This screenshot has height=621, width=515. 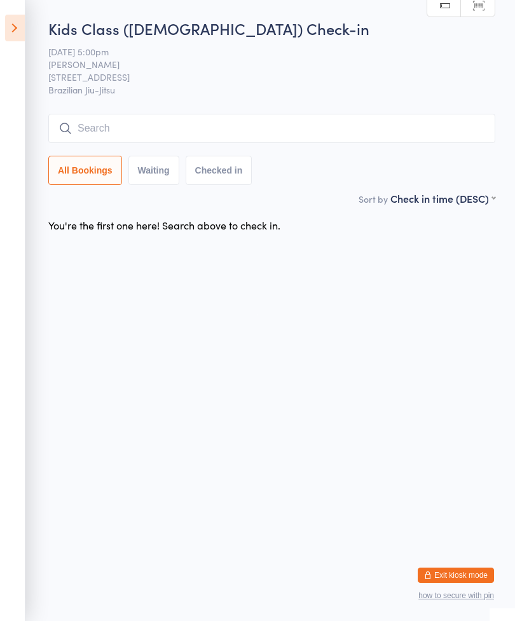 I want to click on div: Check in time (DESC), so click(x=443, y=198).